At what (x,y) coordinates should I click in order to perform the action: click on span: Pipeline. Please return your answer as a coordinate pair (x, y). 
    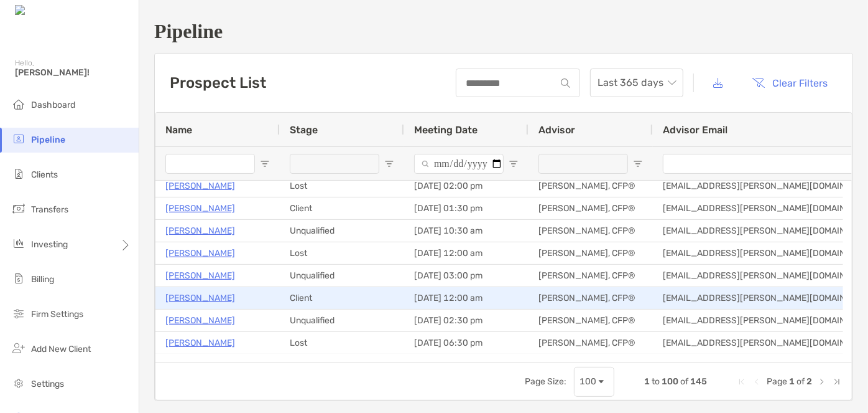
    Looking at the image, I should click on (48, 140).